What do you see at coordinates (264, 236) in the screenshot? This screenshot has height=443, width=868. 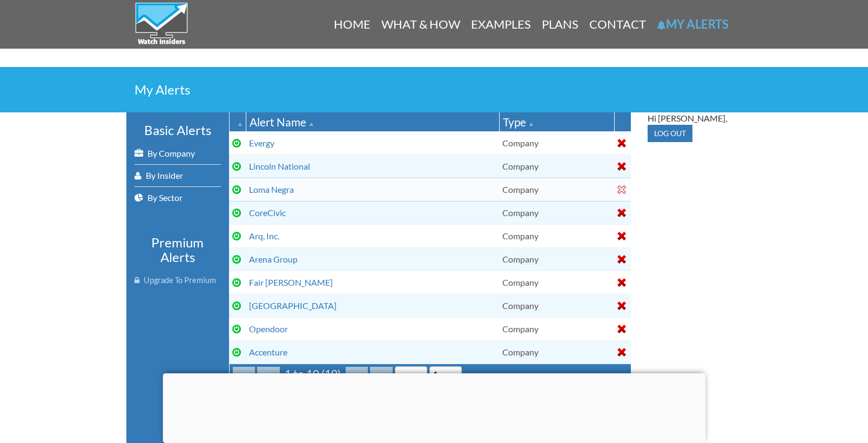 I see `a: Arq, Inc.` at bounding box center [264, 236].